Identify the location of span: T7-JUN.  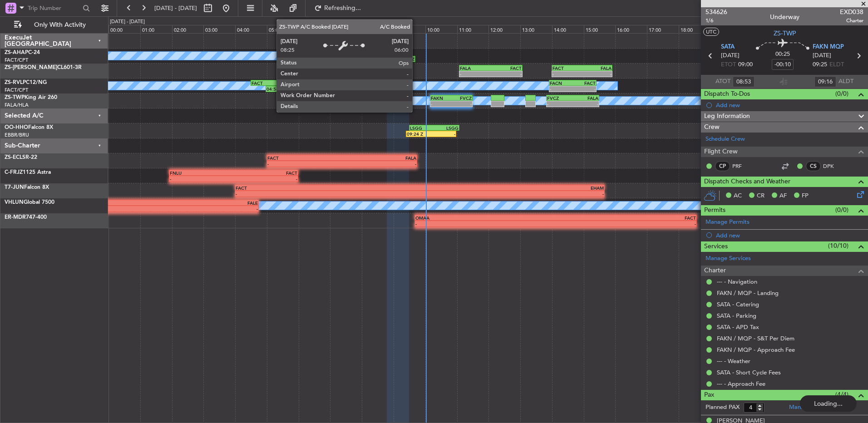
(14, 187).